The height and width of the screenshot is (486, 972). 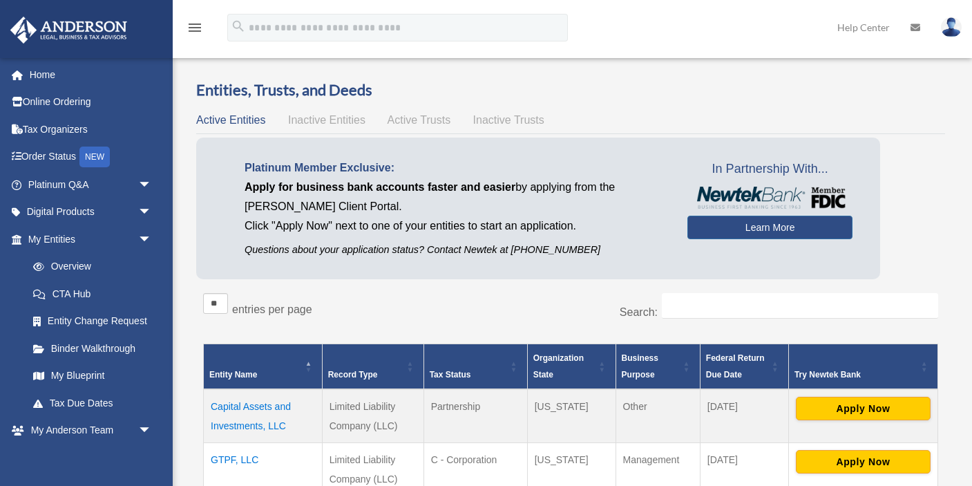 What do you see at coordinates (231, 120) in the screenshot?
I see `span: Active Entities` at bounding box center [231, 120].